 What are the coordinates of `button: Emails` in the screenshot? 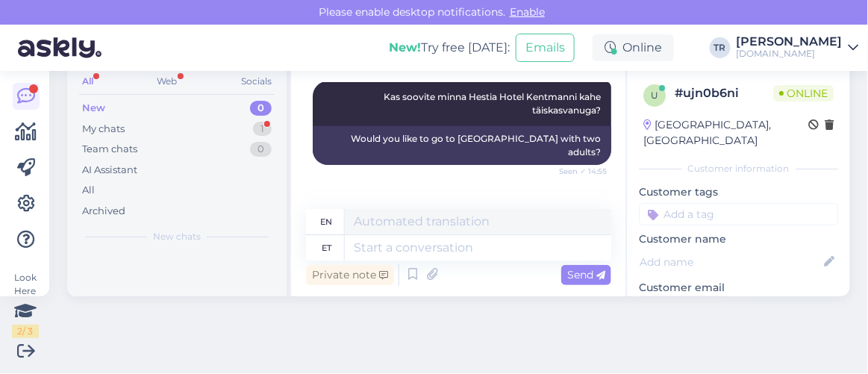 It's located at (545, 48).